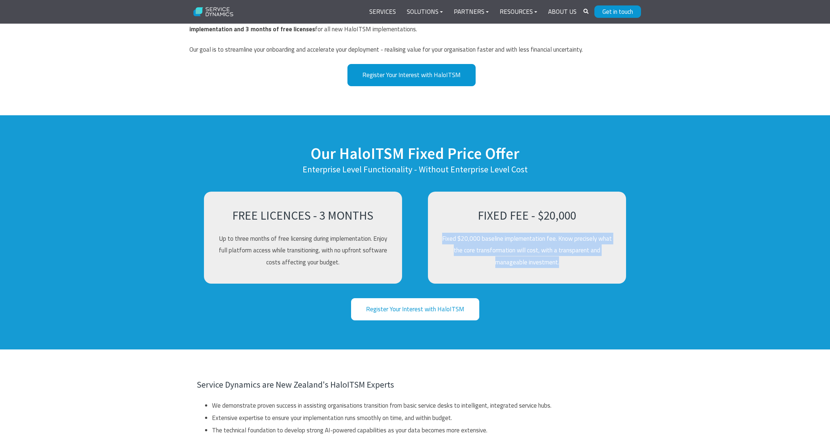 The width and height of the screenshot is (830, 444). I want to click on a: About Us, so click(562, 12).